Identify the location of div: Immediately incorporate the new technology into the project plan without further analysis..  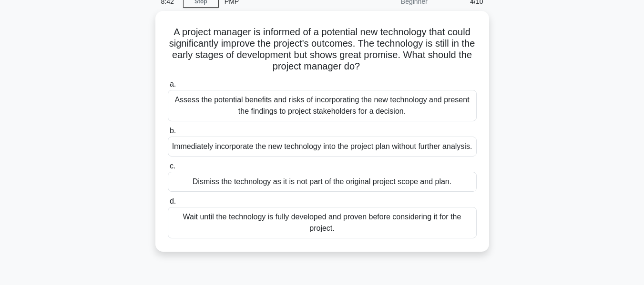
(322, 147).